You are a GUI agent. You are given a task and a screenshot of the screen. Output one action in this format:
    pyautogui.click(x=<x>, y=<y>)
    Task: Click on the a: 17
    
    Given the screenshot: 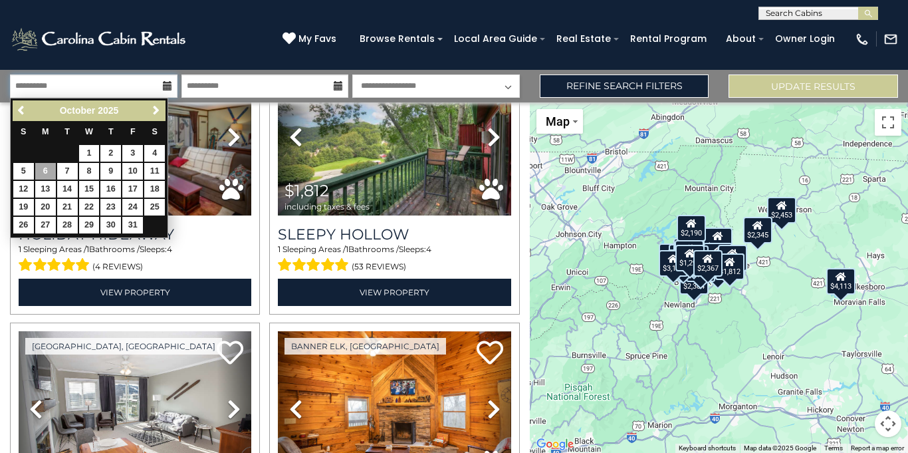 What is the action you would take?
    pyautogui.click(x=132, y=189)
    